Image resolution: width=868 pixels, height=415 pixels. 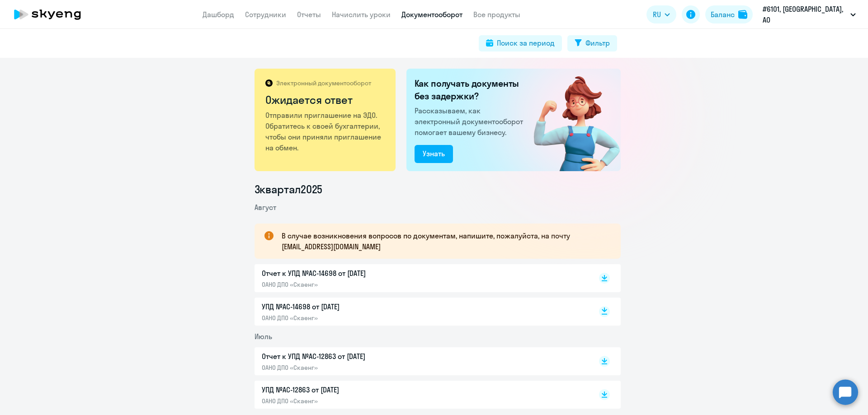 What do you see at coordinates (729, 14) in the screenshot?
I see `button: Балансbalance` at bounding box center [729, 14].